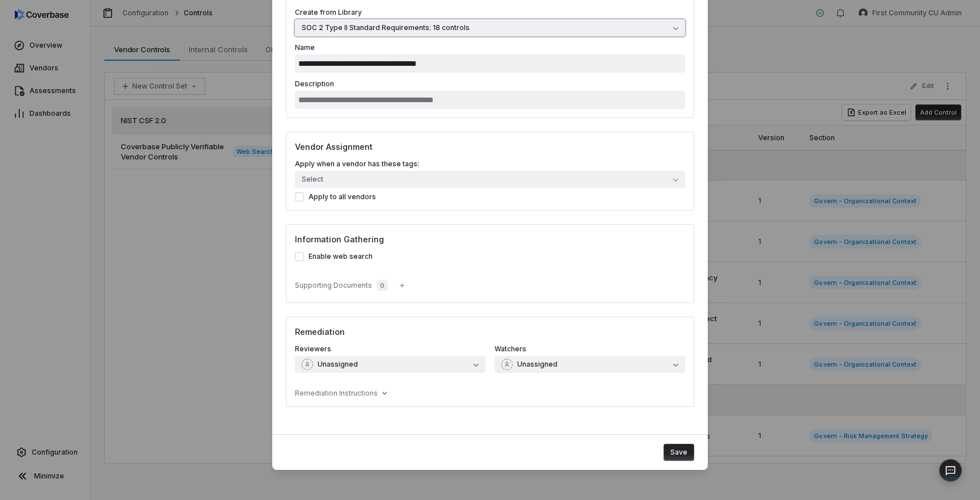 The height and width of the screenshot is (500, 980). I want to click on label: Watchers, so click(589, 358).